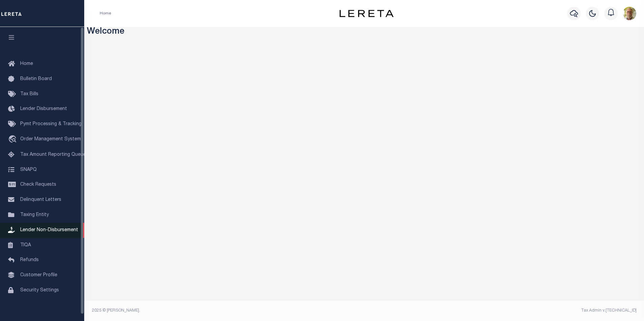  Describe the element at coordinates (105, 14) in the screenshot. I see `li: Home` at that location.